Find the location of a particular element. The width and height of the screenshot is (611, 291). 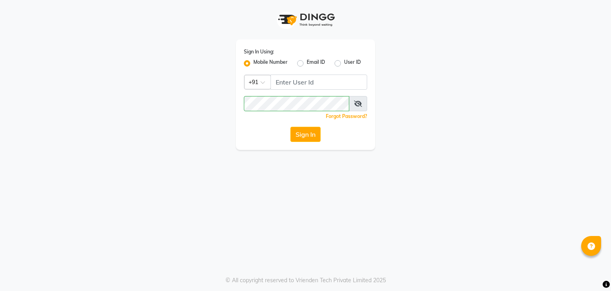

a: Forgot Password? is located at coordinates (347, 116).